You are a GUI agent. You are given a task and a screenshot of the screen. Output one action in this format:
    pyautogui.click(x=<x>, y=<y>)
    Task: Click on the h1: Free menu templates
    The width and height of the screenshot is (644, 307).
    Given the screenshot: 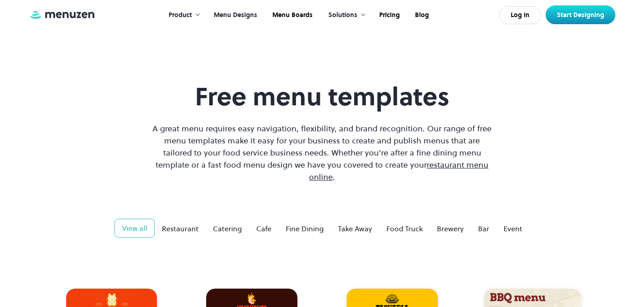 What is the action you would take?
    pyautogui.click(x=322, y=96)
    